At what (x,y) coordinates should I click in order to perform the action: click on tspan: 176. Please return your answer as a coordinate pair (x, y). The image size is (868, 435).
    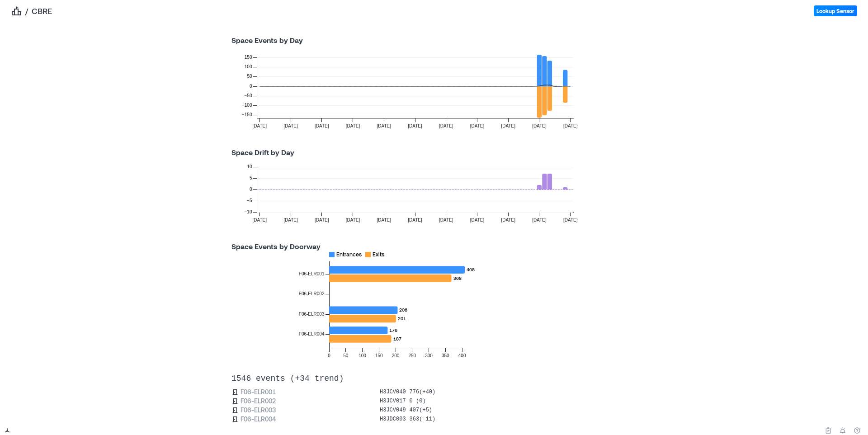
    Looking at the image, I should click on (393, 331).